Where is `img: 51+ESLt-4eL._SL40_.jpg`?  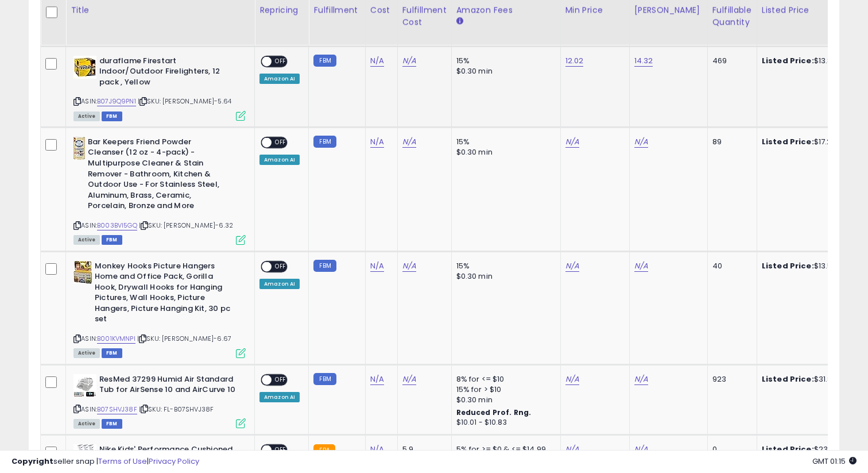 img: 51+ESLt-4eL._SL40_.jpg is located at coordinates (80, 148).